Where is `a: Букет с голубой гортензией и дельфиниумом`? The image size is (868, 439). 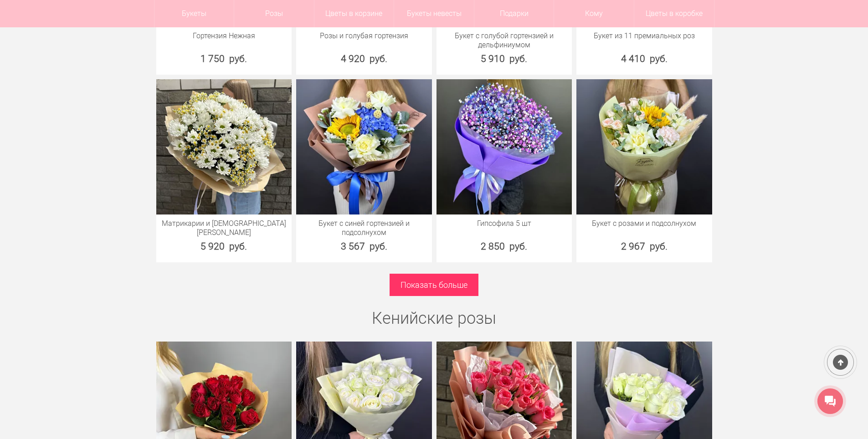 a: Букет с голубой гортензией и дельфиниумом is located at coordinates (504, 40).